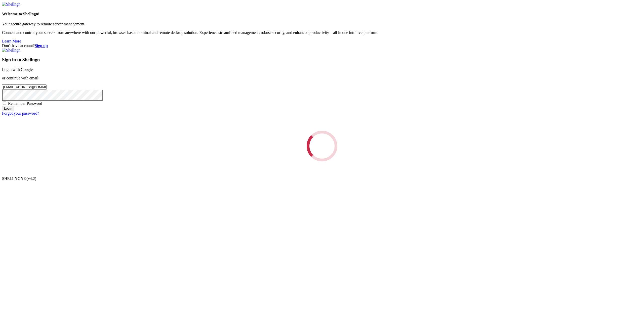 Image resolution: width=644 pixels, height=328 pixels. I want to click on span: Remember Password, so click(25, 103).